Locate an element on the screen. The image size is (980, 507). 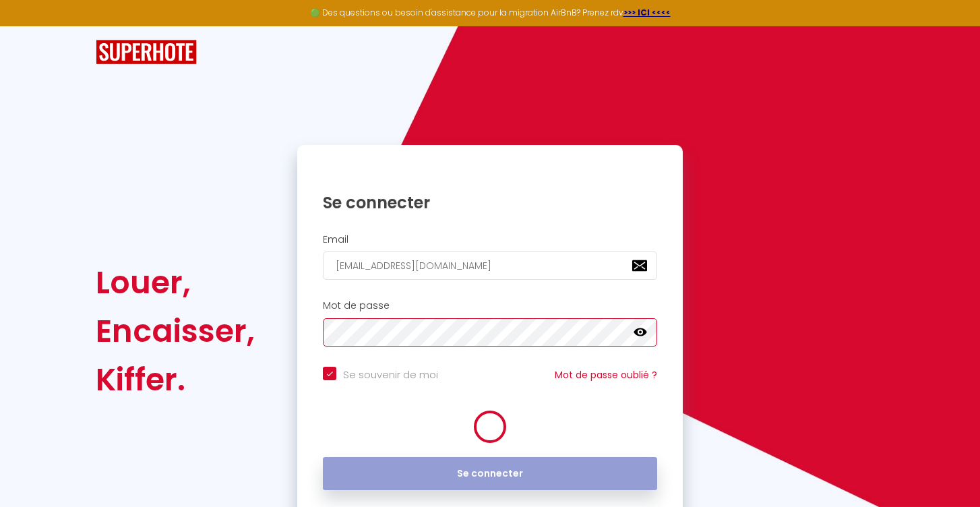
h2: Email is located at coordinates (490, 240).